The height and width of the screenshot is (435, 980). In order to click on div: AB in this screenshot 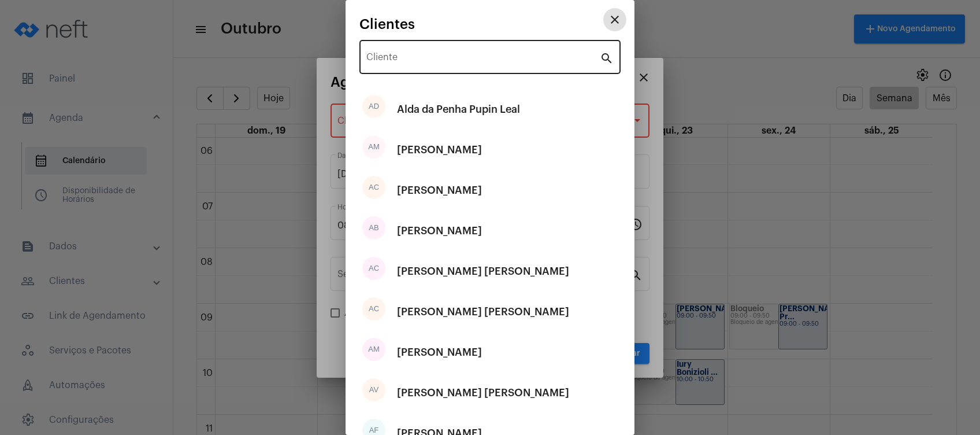, I will do `click(374, 227)`.